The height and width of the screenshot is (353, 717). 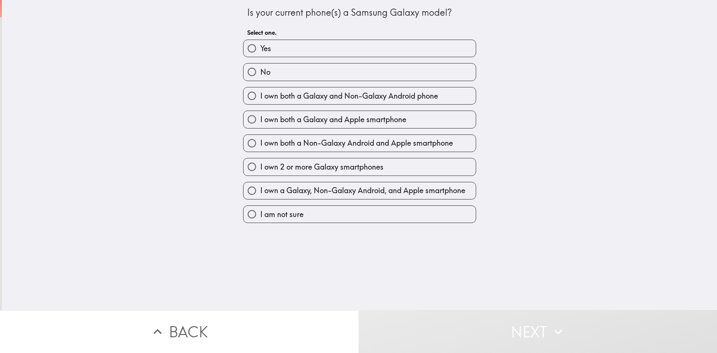 What do you see at coordinates (359, 214) in the screenshot?
I see `button: I am not sure` at bounding box center [359, 214].